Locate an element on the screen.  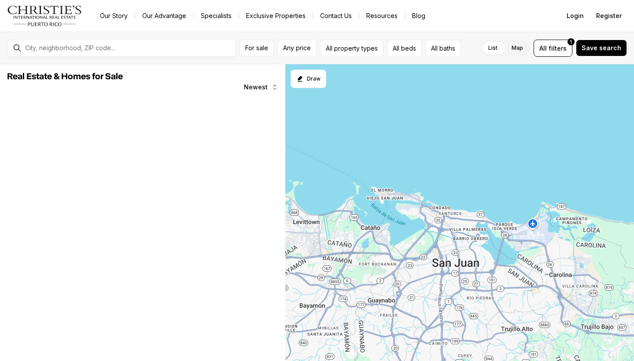
span: Any price is located at coordinates (297, 48).